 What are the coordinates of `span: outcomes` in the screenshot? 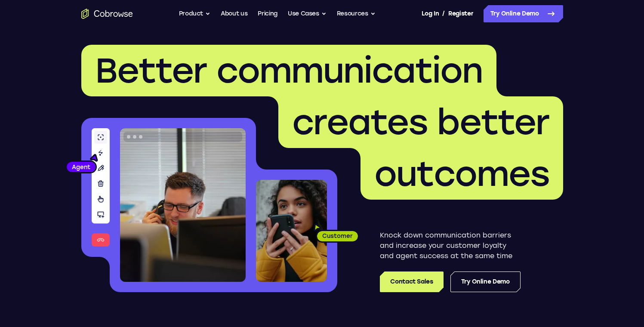 It's located at (461, 174).